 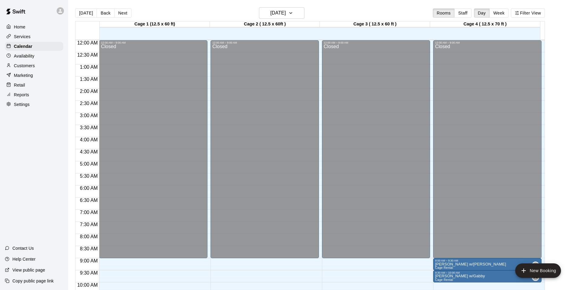 What do you see at coordinates (88, 285) in the screenshot?
I see `span: 10:00 AM` at bounding box center [88, 285].